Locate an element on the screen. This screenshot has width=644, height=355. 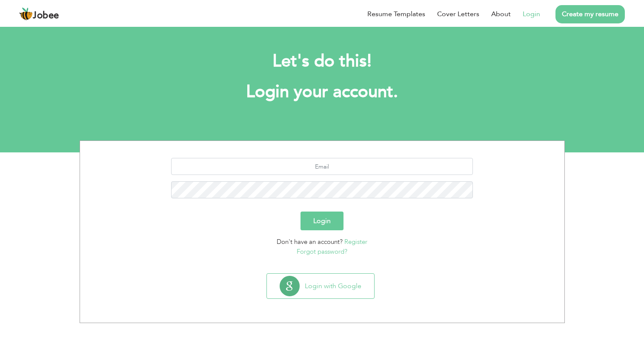
a: Resume Templates is located at coordinates (396, 14).